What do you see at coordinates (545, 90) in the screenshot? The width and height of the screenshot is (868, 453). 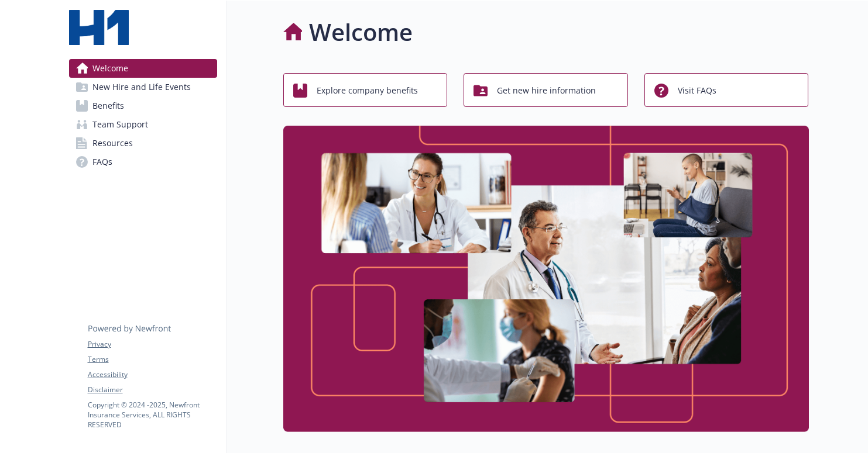 I see `button: Get new hire information` at bounding box center [545, 90].